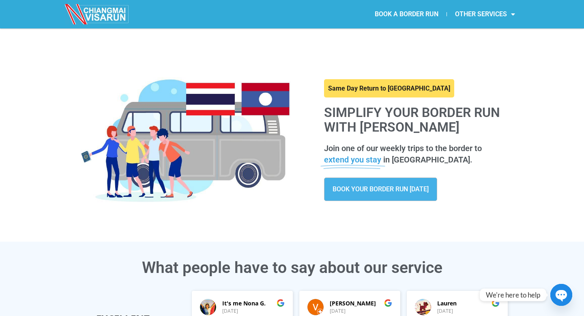 The height and width of the screenshot is (316, 584). I want to click on span: Join one of our weekly trips to the border to, so click(403, 148).